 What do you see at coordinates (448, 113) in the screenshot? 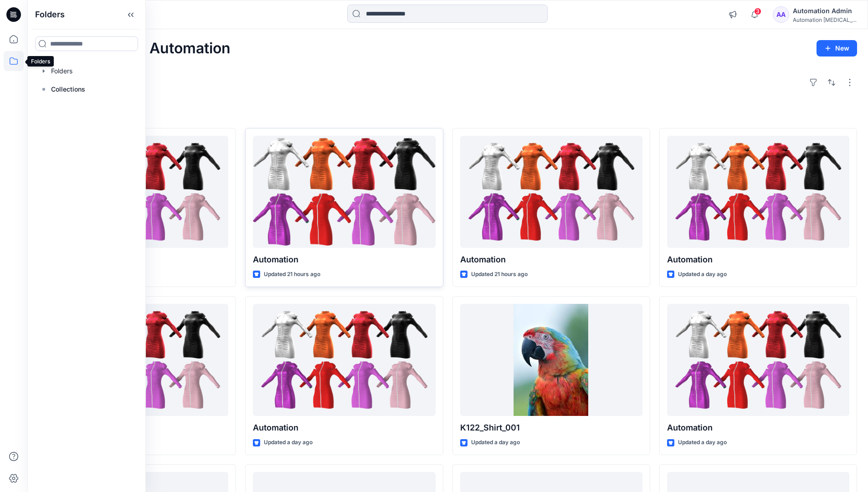
I see `h4: Styles` at bounding box center [448, 113].